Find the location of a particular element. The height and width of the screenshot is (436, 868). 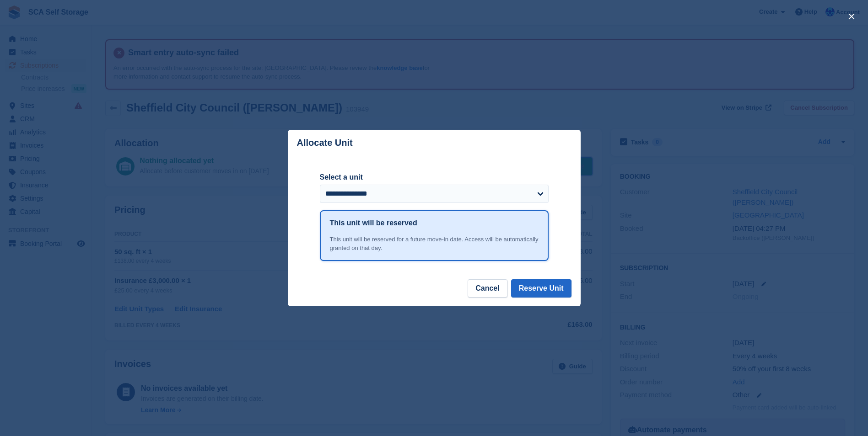

button: Cancel is located at coordinates (487, 288).